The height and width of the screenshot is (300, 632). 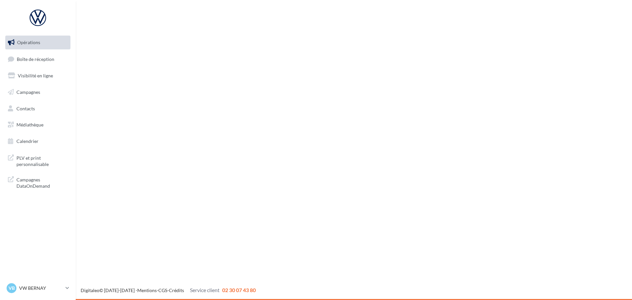 I want to click on a: CGS, so click(x=163, y=290).